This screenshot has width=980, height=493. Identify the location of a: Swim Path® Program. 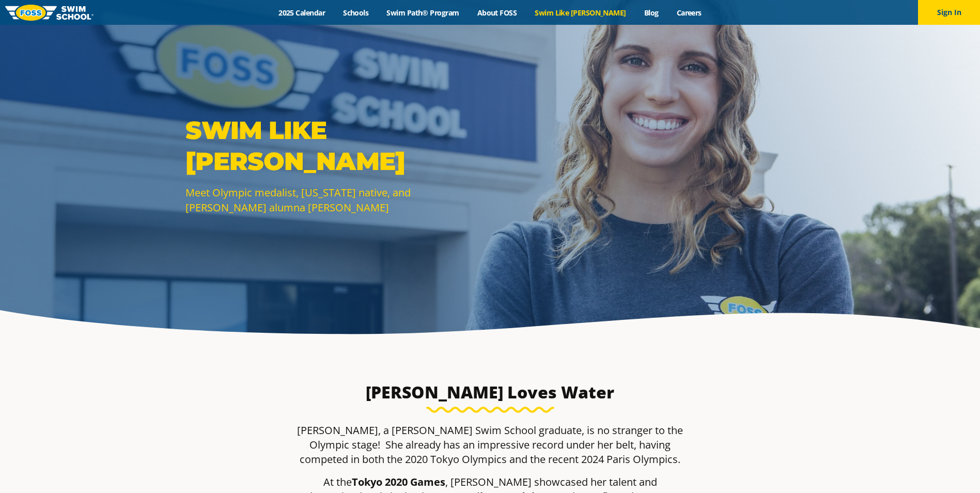
(422, 13).